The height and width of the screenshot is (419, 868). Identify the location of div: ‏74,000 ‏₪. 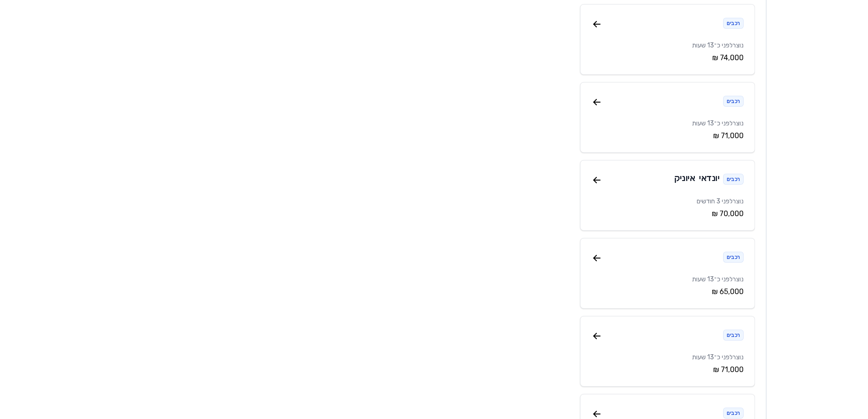
(668, 58).